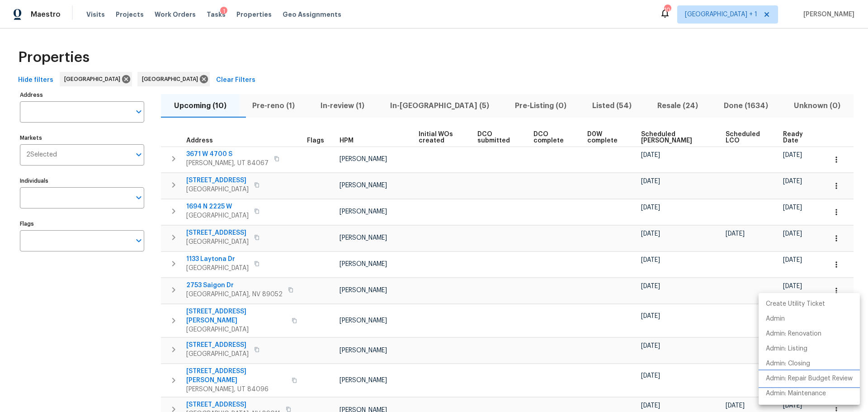 Image resolution: width=868 pixels, height=412 pixels. What do you see at coordinates (775, 319) in the screenshot?
I see `p: Admin` at bounding box center [775, 319].